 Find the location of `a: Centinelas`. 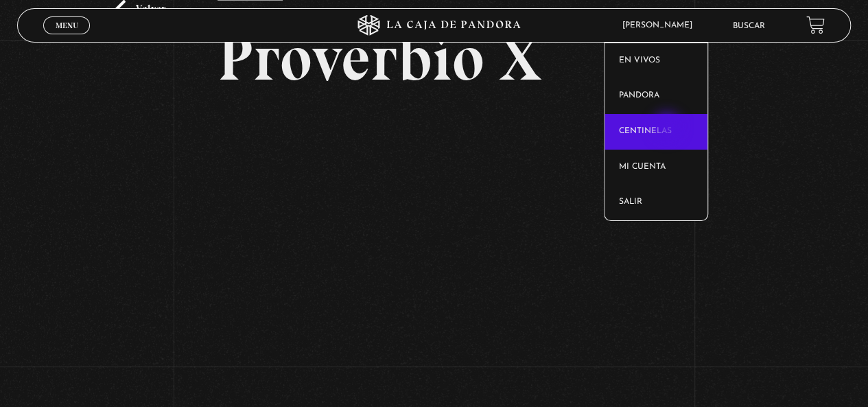

a: Centinelas is located at coordinates (656, 132).